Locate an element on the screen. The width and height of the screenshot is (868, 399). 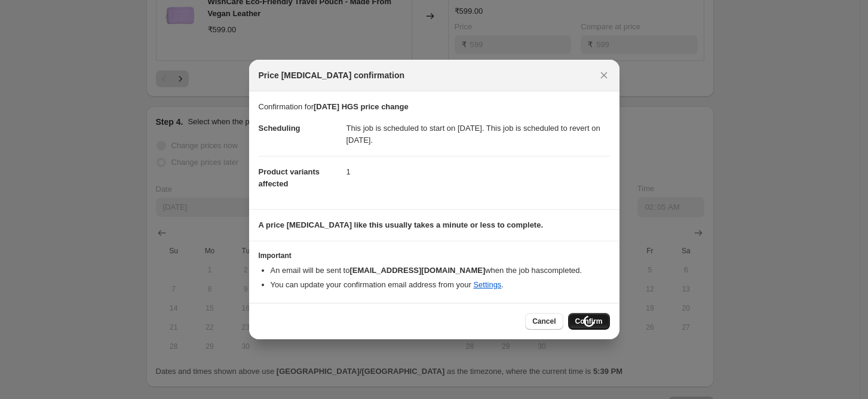
li: You can update your confirmation email address from your . is located at coordinates (440, 285).